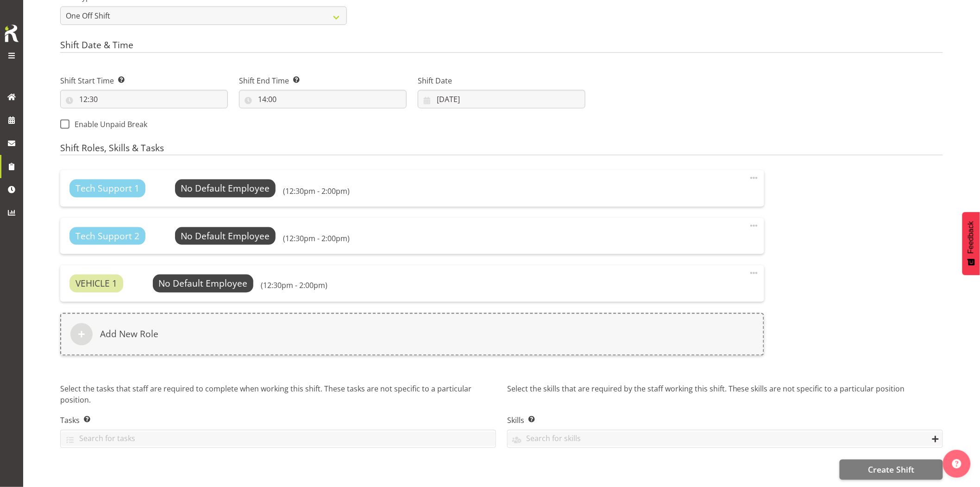  What do you see at coordinates (108, 188) in the screenshot?
I see `span: Tech Support 1` at bounding box center [108, 188].